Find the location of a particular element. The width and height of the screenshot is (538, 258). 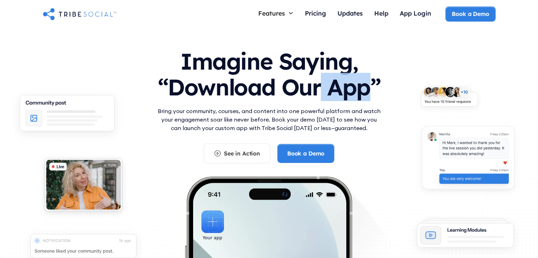

img: An illustration of Live video is located at coordinates (83, 187).